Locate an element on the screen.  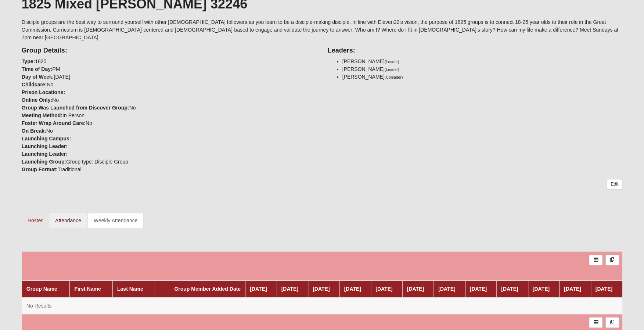
strong: Launching Campus: is located at coordinates (46, 138).